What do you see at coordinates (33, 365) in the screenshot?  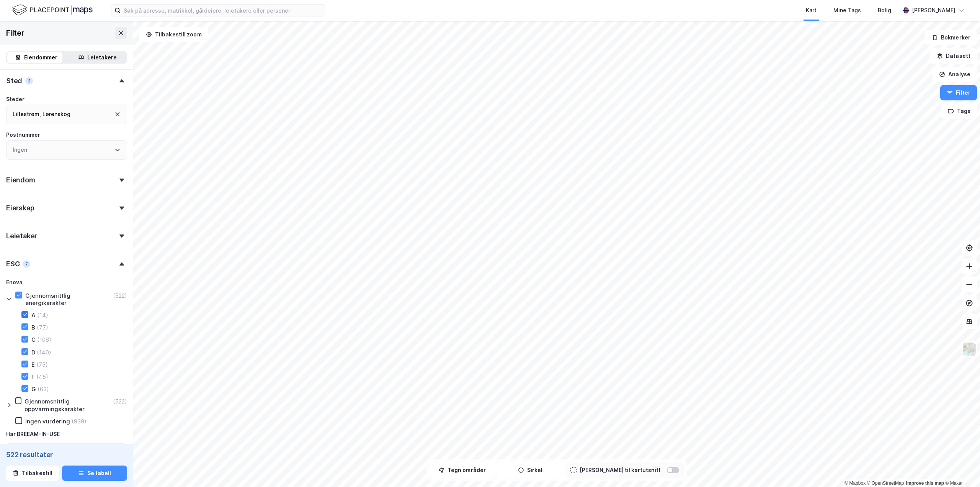 I see `div: E` at bounding box center [33, 365].